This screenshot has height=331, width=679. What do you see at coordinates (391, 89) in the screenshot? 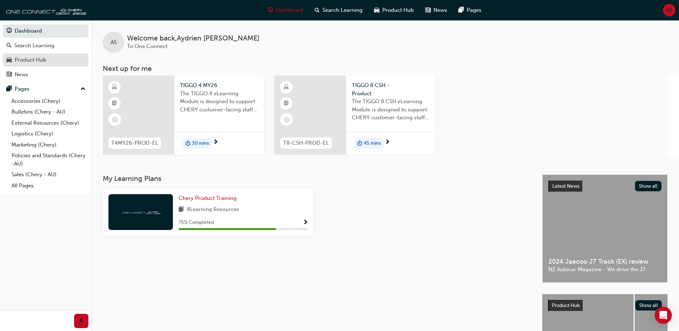
I see `span: TIGGO 8 CSH - Product` at bounding box center [391, 89].